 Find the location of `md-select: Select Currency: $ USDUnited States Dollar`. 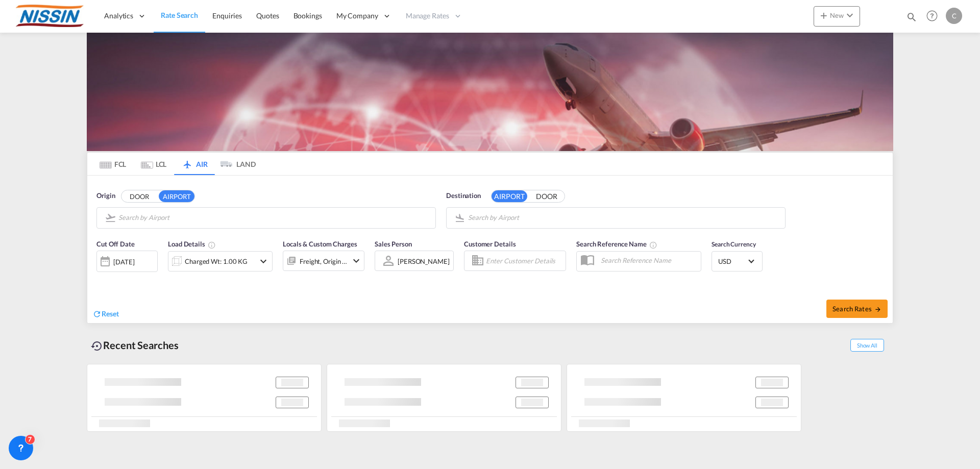

md-select: Select Currency: $ USDUnited States Dollar is located at coordinates (737, 261).